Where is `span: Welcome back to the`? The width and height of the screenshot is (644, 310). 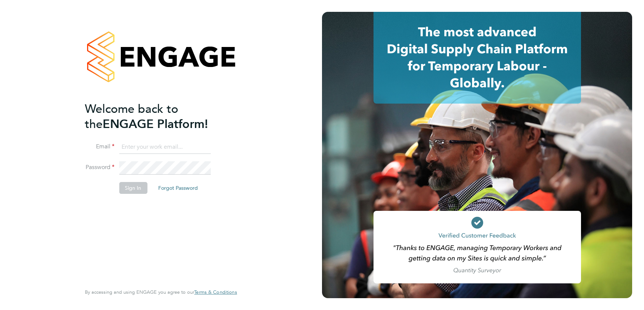
span: Welcome back to the is located at coordinates (132, 117).